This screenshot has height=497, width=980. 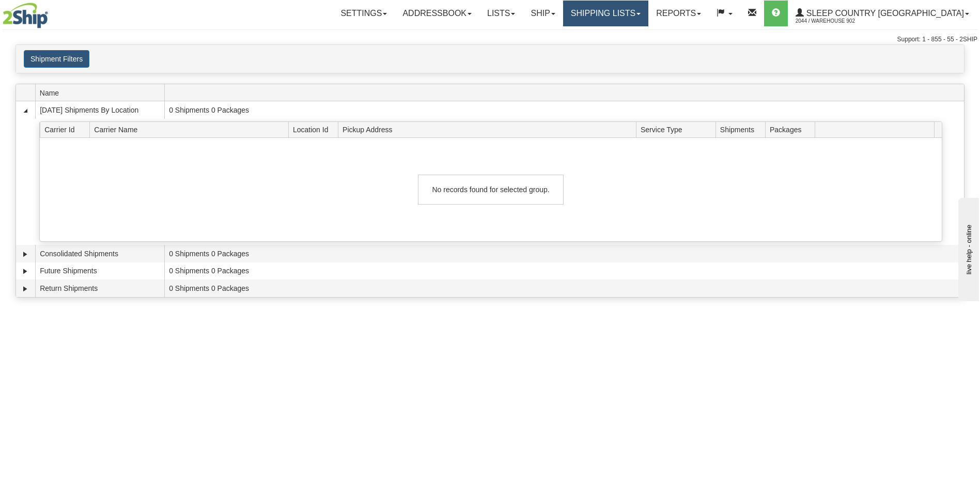 I want to click on a: Collapse, so click(x=25, y=111).